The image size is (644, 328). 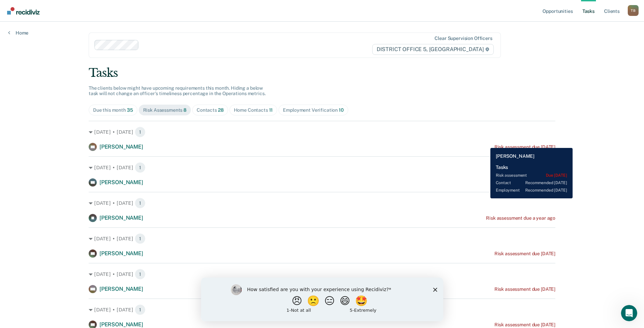 What do you see at coordinates (322, 73) in the screenshot?
I see `div: Tasks` at bounding box center [322, 73].